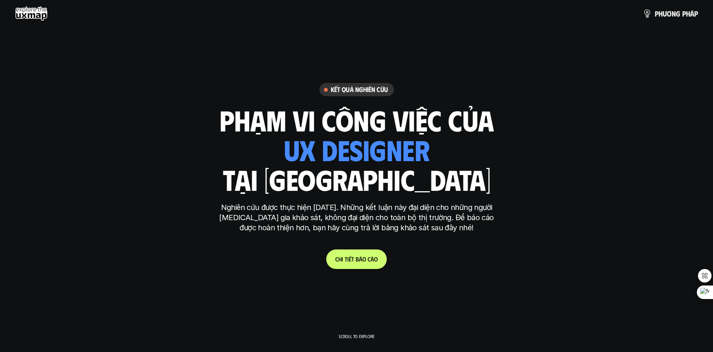 This screenshot has height=352, width=713. I want to click on p: Scroll to explore, so click(357, 337).